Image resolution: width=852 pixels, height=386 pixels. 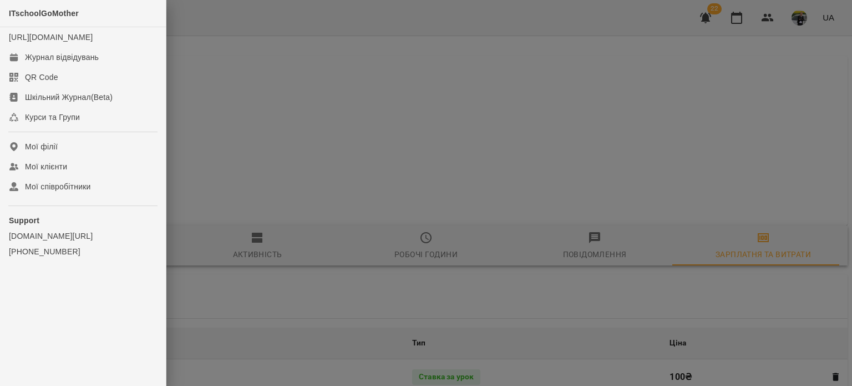 I want to click on div: QR Code, so click(x=42, y=77).